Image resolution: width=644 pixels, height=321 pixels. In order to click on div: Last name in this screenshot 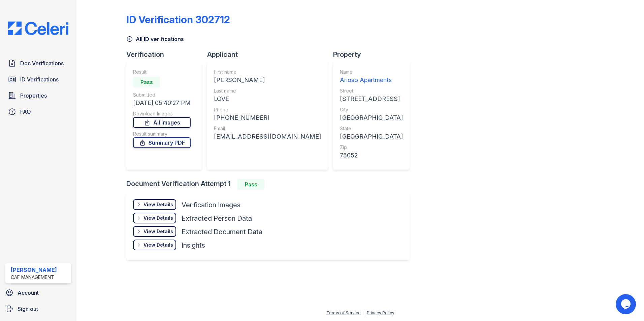, I will do `click(268, 91)`.